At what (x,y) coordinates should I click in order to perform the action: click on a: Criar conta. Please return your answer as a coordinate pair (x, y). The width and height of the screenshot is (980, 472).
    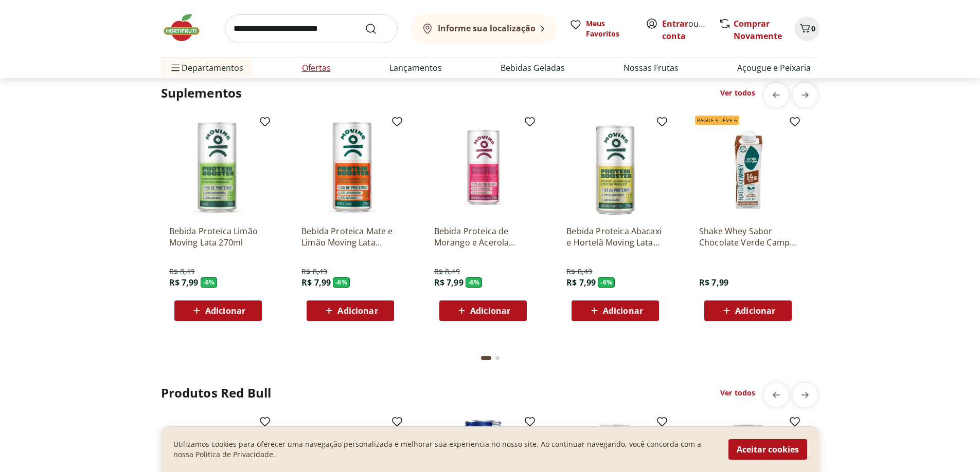
    Looking at the image, I should click on (690, 29).